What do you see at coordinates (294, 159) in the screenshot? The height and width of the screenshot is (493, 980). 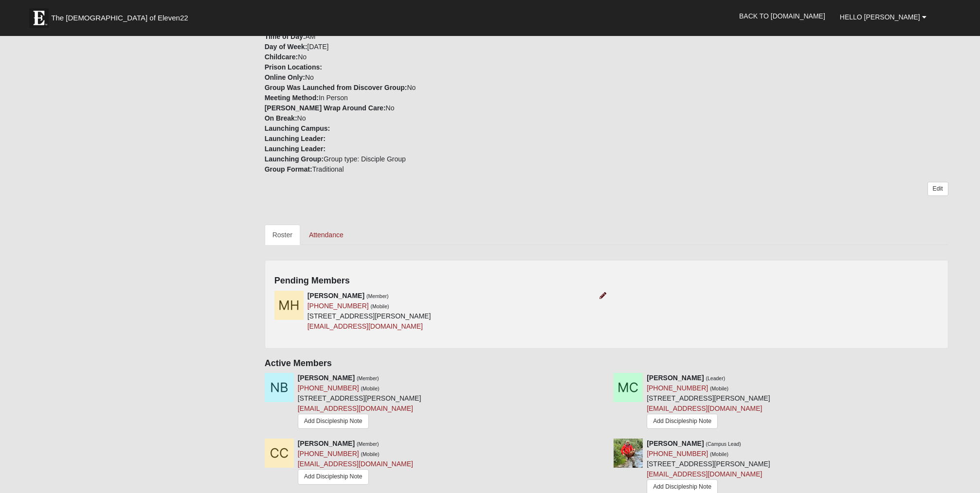 I see `strong: Launching Group:` at bounding box center [294, 159].